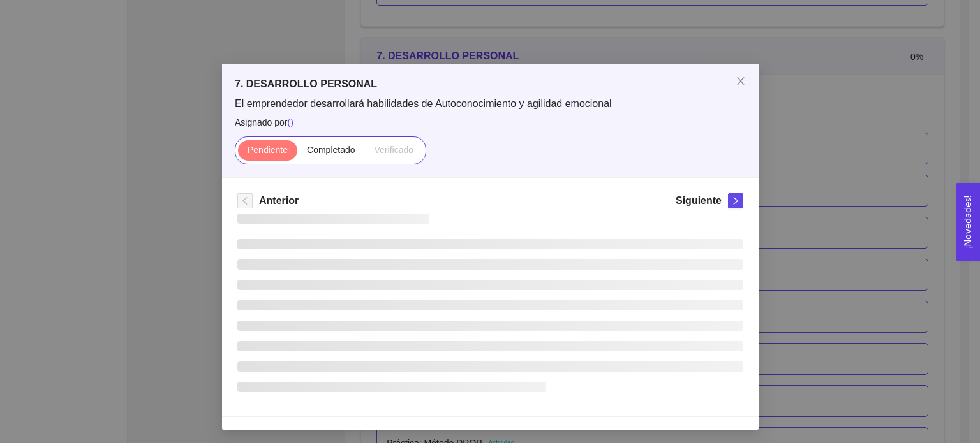 This screenshot has width=980, height=443. What do you see at coordinates (490, 122) in the screenshot?
I see `span: Asignado por` at bounding box center [490, 122].